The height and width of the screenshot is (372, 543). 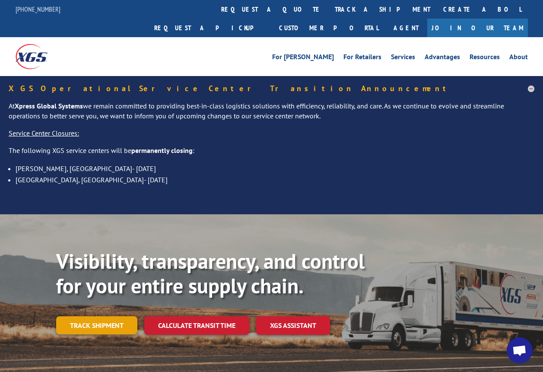 What do you see at coordinates (406, 28) in the screenshot?
I see `a: Agent` at bounding box center [406, 28].